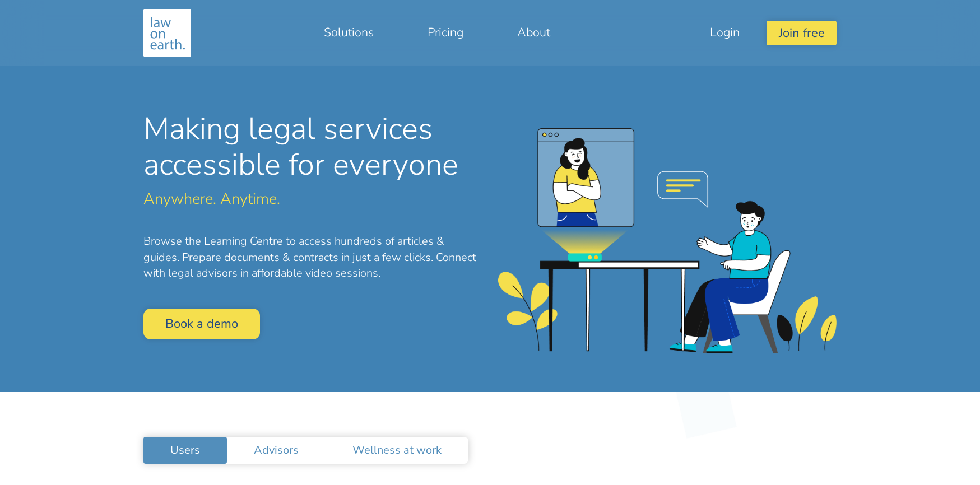  Describe the element at coordinates (167, 33) in the screenshot. I see `img: Making legal services accessible to everyone, anywhere, anytime` at that location.